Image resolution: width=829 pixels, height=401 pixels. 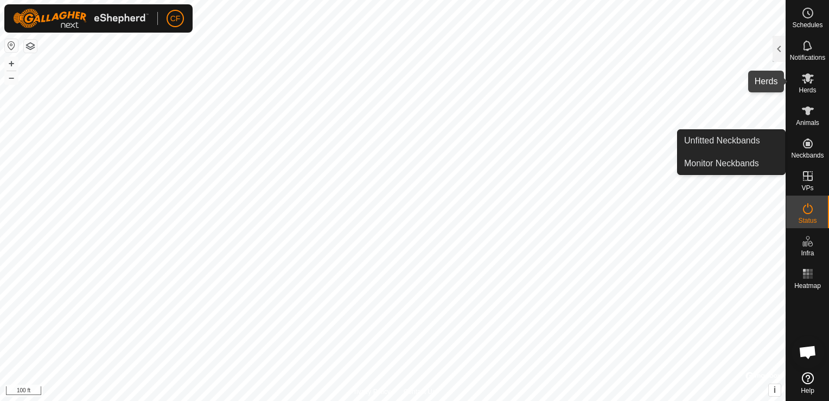 What do you see at coordinates (808, 58) in the screenshot?
I see `span: Notifications` at bounding box center [808, 58].